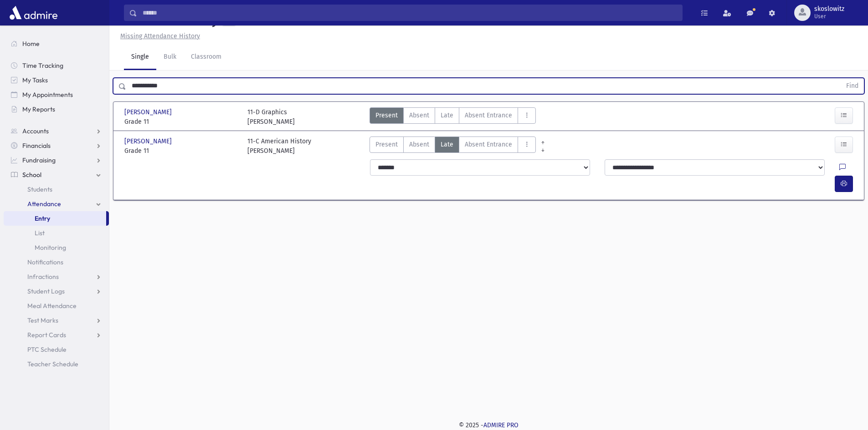  Describe the element at coordinates (56, 160) in the screenshot. I see `a: Fundraising` at that location.